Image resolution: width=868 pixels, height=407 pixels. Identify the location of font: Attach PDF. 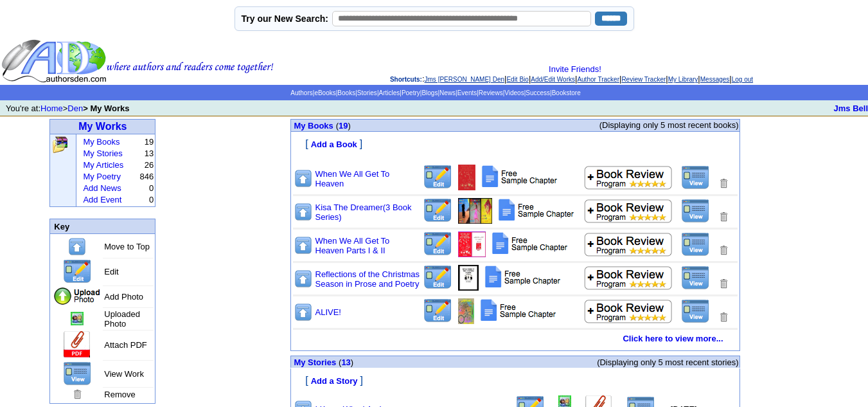
(125, 345).